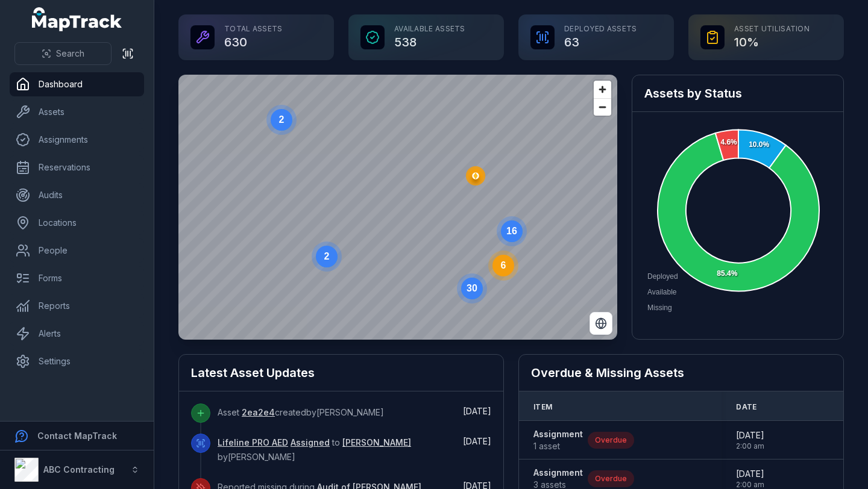 This screenshot has height=489, width=868. I want to click on a: Settings, so click(76, 361).